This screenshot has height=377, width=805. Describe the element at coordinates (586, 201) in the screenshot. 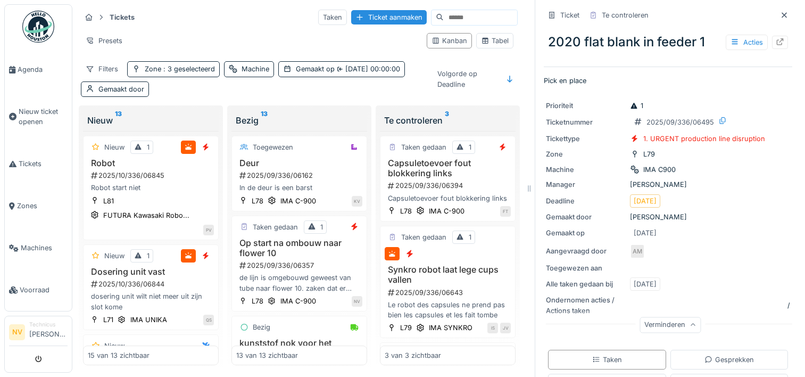

I see `div: Deadline` at that location.